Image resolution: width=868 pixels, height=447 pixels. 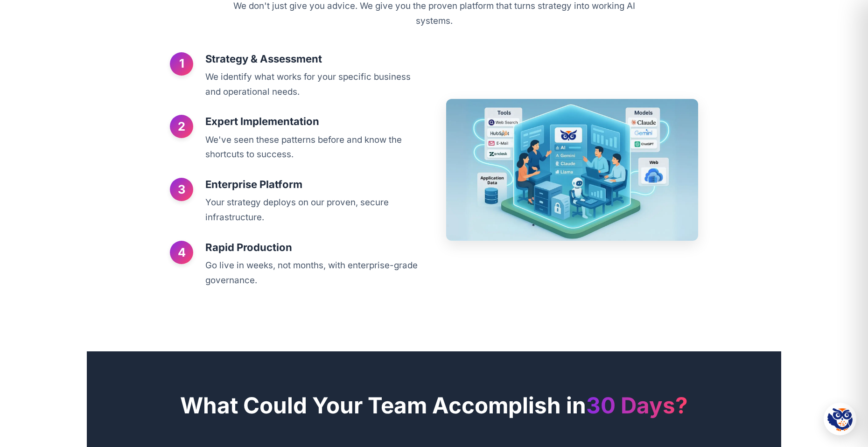 I want to click on span: 30 Days?, so click(x=637, y=405).